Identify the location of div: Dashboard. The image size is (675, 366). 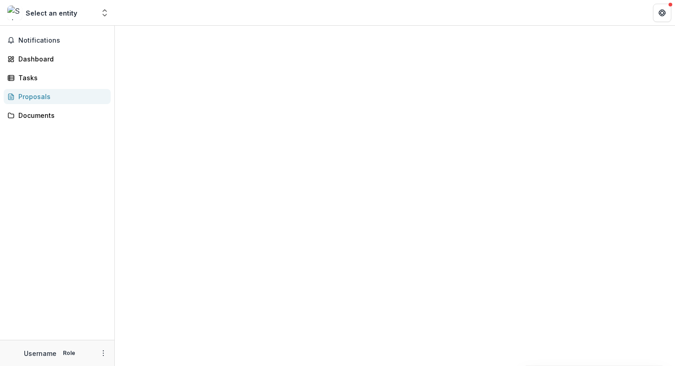
(61, 59).